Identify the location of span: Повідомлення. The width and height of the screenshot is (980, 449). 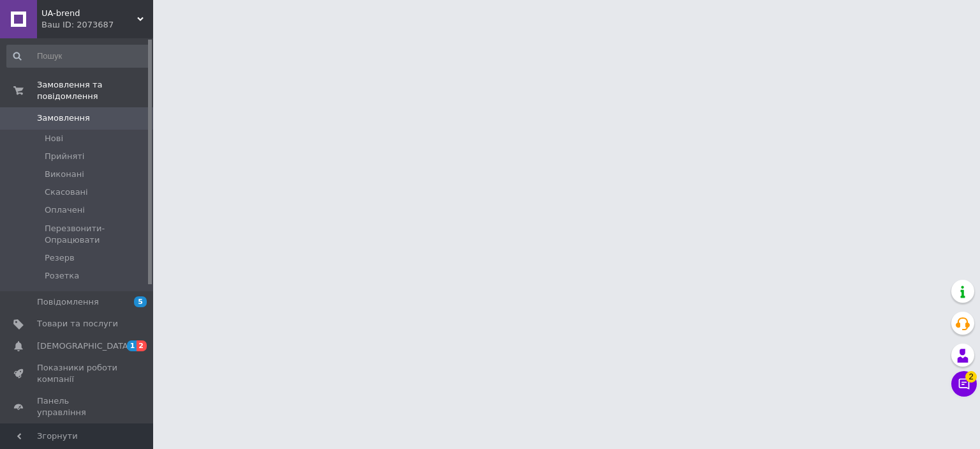
(67, 302).